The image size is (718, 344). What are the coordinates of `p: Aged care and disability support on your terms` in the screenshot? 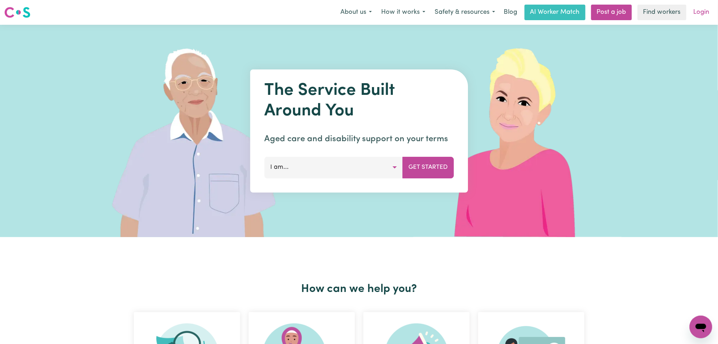 It's located at (359, 139).